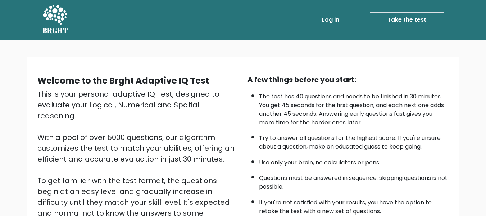 The height and width of the screenshot is (216, 486). What do you see at coordinates (354, 180) in the screenshot?
I see `li: Questions must be answered in sequence; skipping questions is not possible.` at bounding box center [354, 180].